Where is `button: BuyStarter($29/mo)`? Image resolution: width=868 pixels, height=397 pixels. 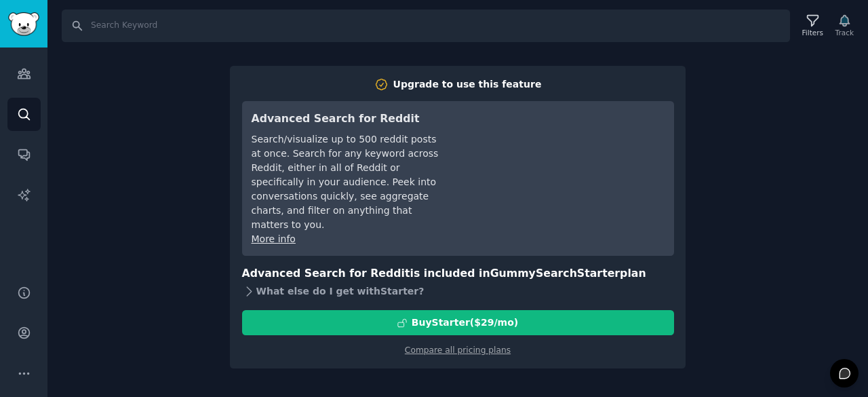
button: BuyStarter($29/mo) is located at coordinates (457, 322).